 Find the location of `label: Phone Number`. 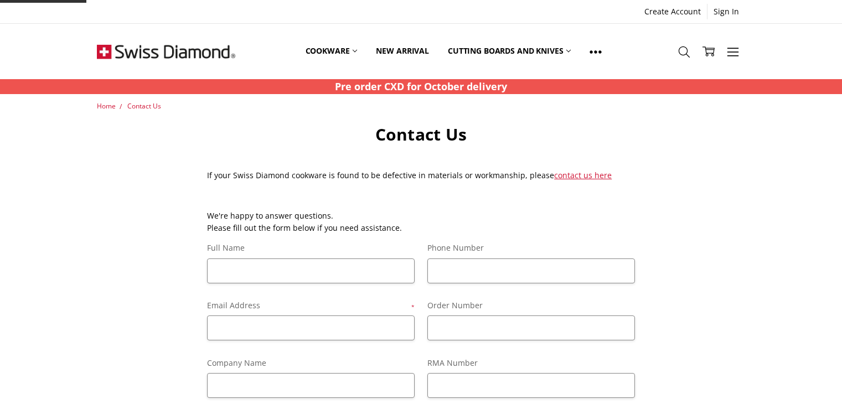

label: Phone Number is located at coordinates (531, 248).